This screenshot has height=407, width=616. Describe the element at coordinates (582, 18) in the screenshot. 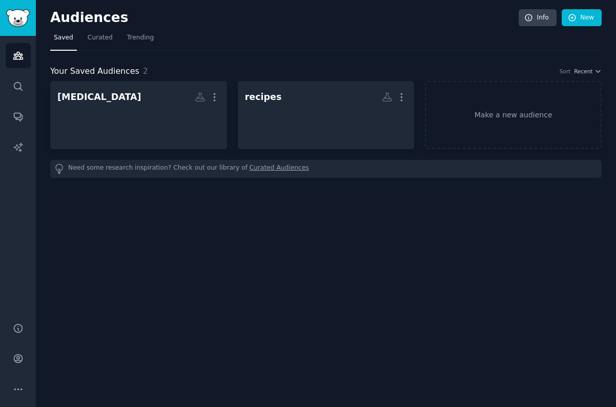

I see `a: New` at that location.